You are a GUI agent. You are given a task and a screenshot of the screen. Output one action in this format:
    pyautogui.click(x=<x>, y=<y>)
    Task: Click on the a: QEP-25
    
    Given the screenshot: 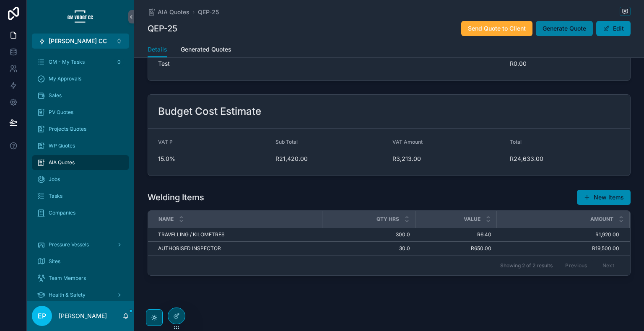 What is the action you would take?
    pyautogui.click(x=208, y=12)
    